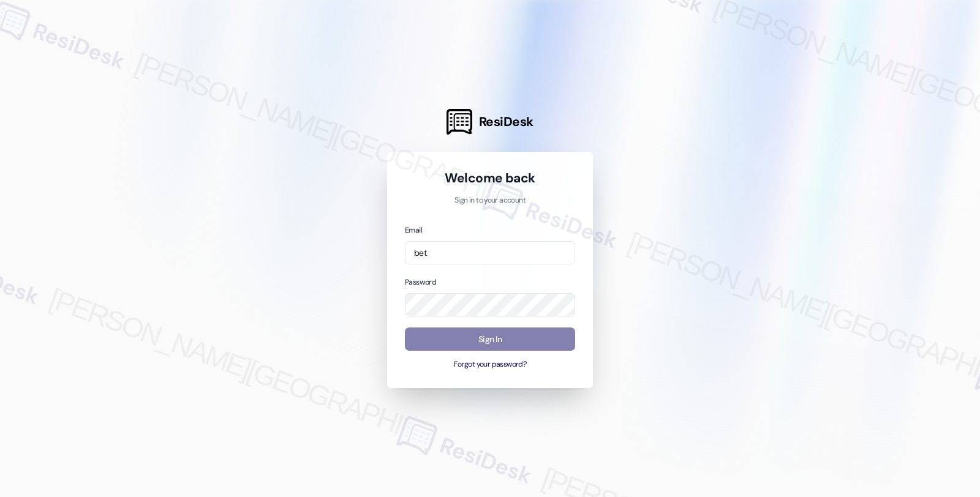  Describe the element at coordinates (490, 253) in the screenshot. I see `input: name@example.com` at that location.